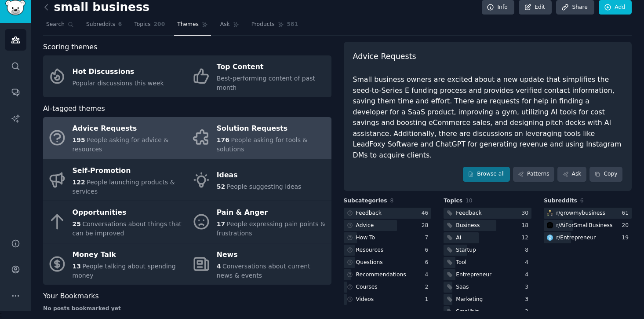  Describe the element at coordinates (428, 300) in the screenshot. I see `div: 1` at that location.